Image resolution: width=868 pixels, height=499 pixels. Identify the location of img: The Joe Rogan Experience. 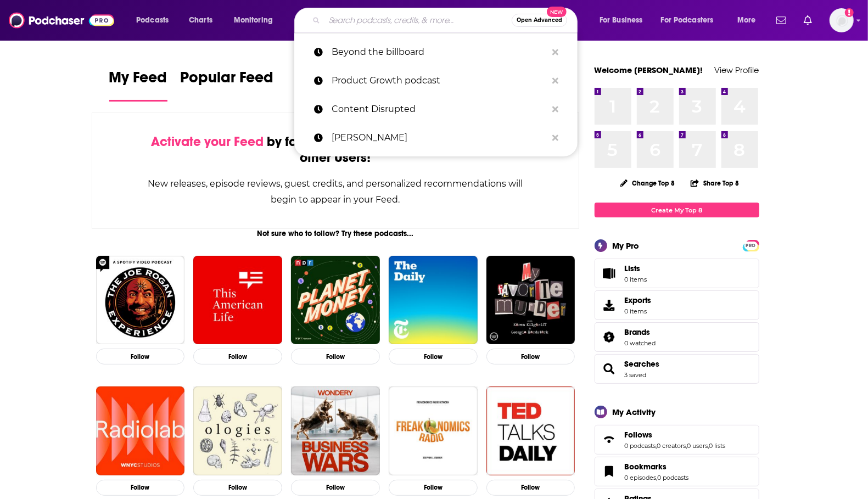
(141, 300).